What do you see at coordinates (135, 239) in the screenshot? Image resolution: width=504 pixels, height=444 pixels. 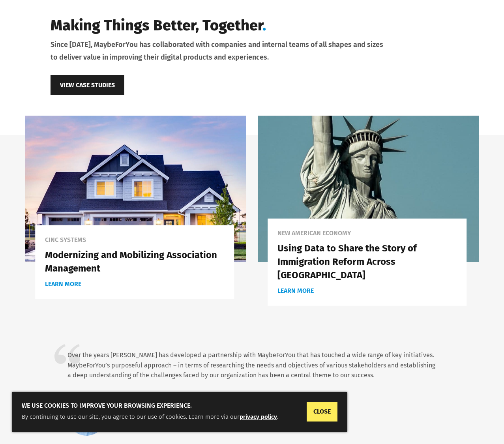 I see `p: CINC Systems` at bounding box center [135, 239].